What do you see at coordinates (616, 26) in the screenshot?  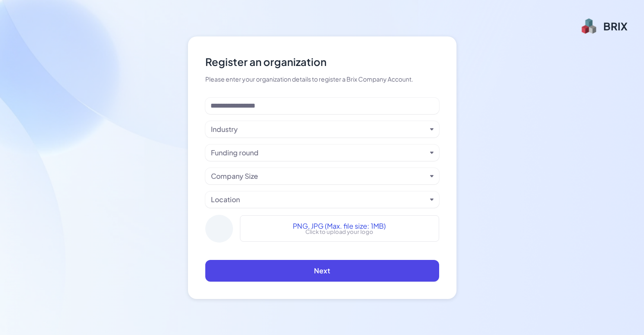 I see `div: BRIX` at bounding box center [616, 26].